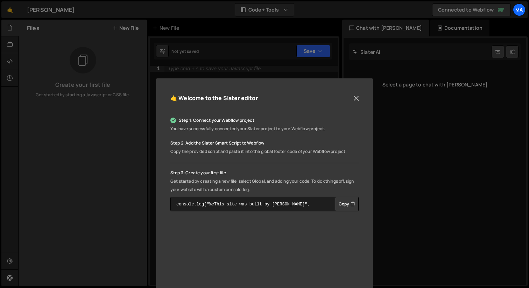 Image resolution: width=529 pixels, height=288 pixels. I want to click on p: Step 1: Connect your Webflow project, so click(265, 120).